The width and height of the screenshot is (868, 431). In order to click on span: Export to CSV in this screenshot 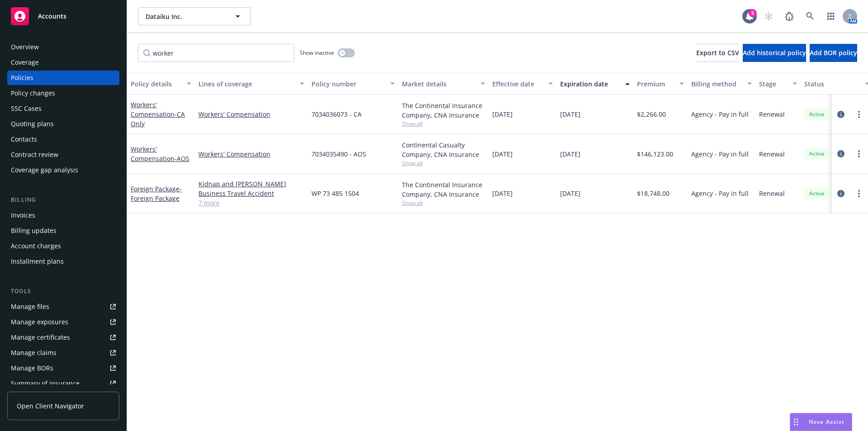, I will do `click(718, 52)`.